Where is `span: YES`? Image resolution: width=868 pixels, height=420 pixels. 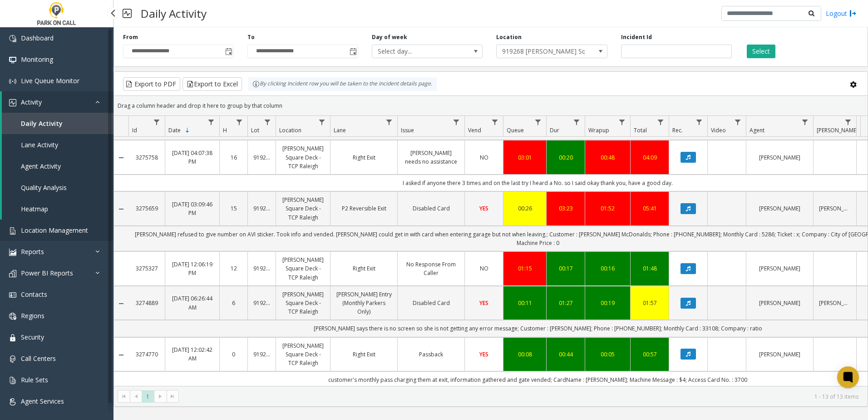 span: YES is located at coordinates (484, 354).